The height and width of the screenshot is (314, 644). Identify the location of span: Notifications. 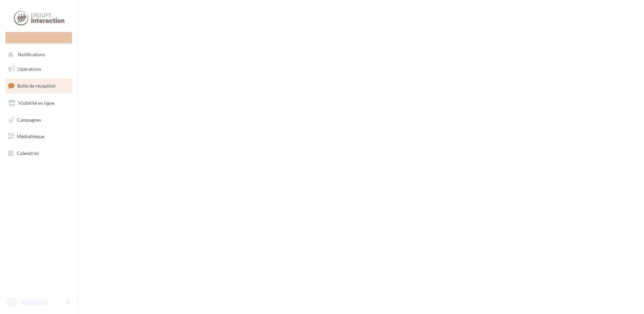
(31, 55).